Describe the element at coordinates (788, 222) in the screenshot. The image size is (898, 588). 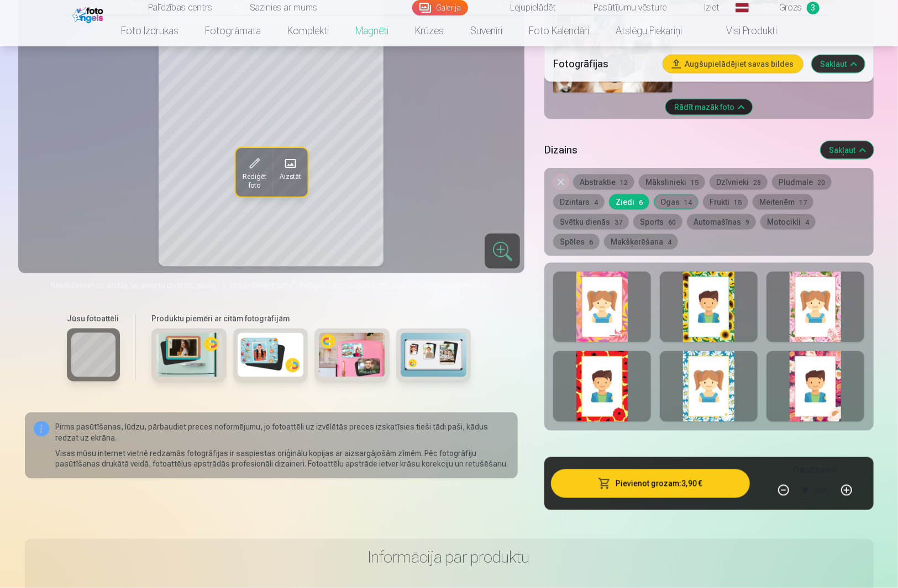
I see `button: Motocikli4` at that location.